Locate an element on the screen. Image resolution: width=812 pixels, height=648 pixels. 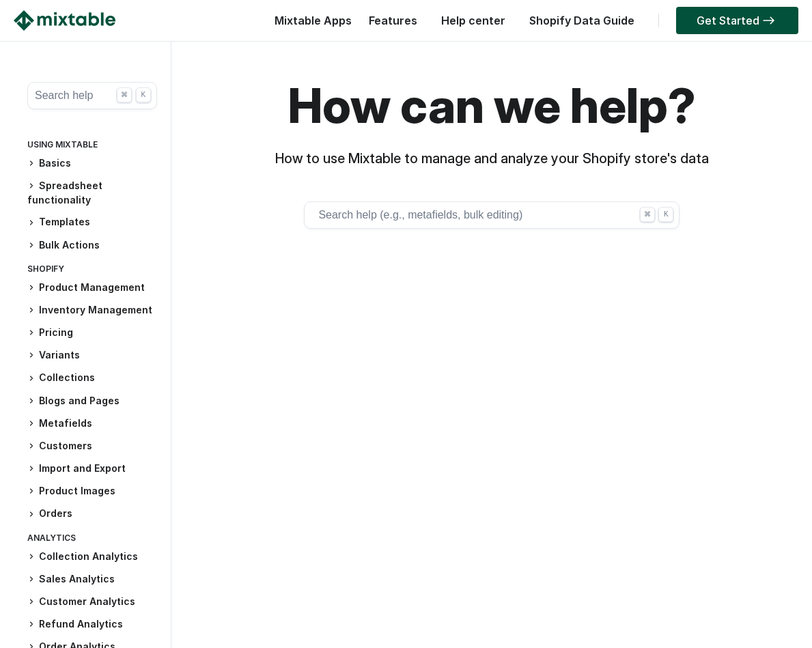
a: Features is located at coordinates (392, 20).